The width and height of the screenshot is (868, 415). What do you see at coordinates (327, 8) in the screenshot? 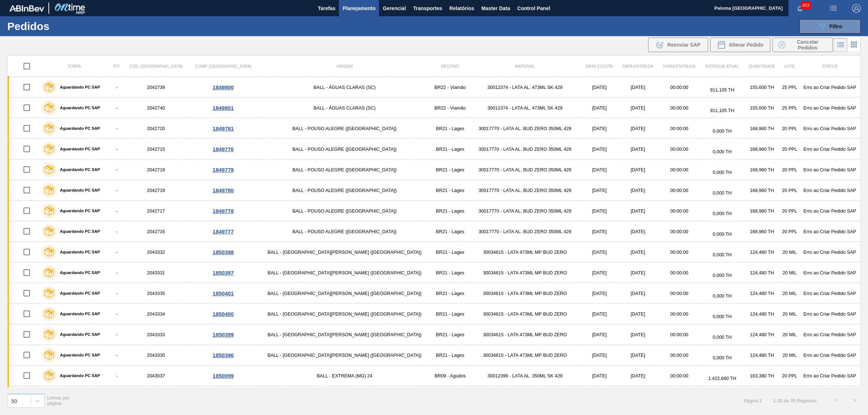
I see `span: Tarefas` at bounding box center [327, 8].